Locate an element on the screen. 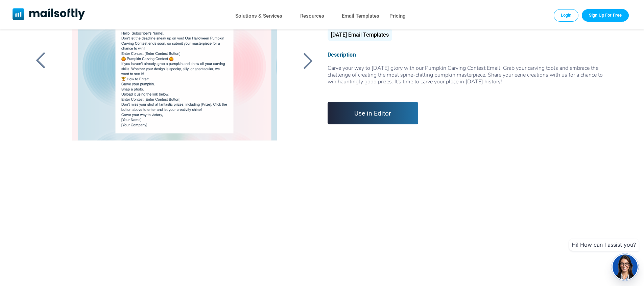 This screenshot has height=286, width=644. a: Mailsoftly is located at coordinates (49, 15).